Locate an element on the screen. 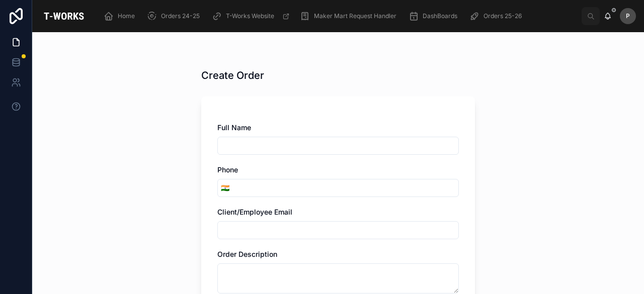  a: Home is located at coordinates (122, 16).